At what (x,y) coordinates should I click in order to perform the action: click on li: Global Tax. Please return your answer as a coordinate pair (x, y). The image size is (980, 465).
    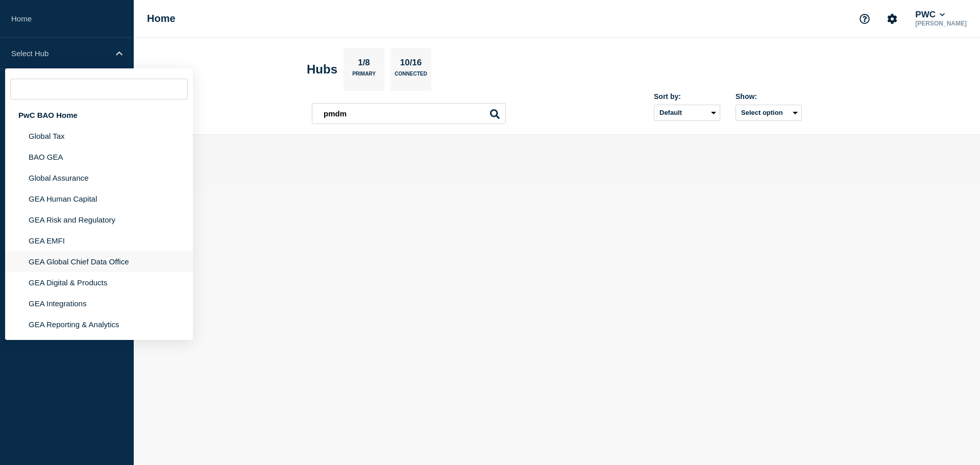
    Looking at the image, I should click on (99, 135).